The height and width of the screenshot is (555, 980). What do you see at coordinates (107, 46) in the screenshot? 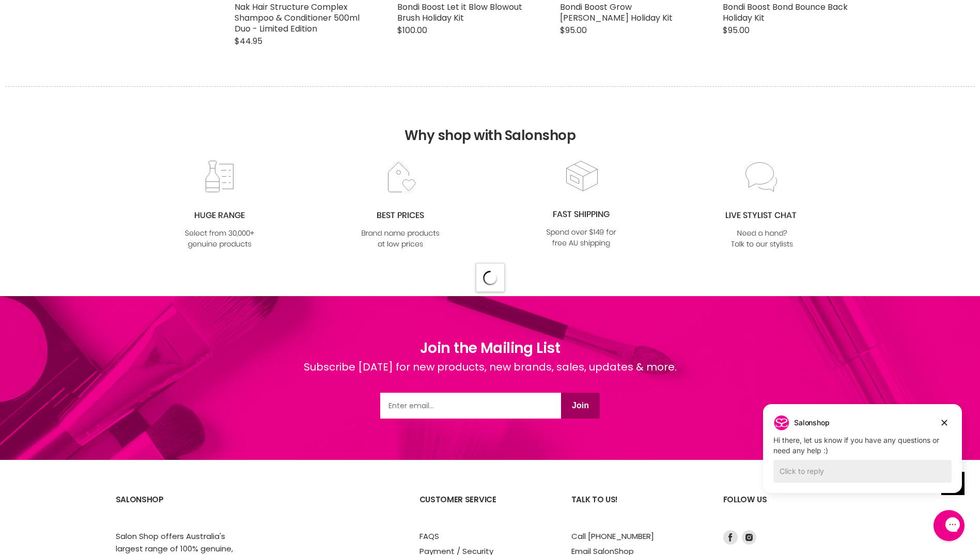
I see `div: Campaign message` at bounding box center [107, 46].